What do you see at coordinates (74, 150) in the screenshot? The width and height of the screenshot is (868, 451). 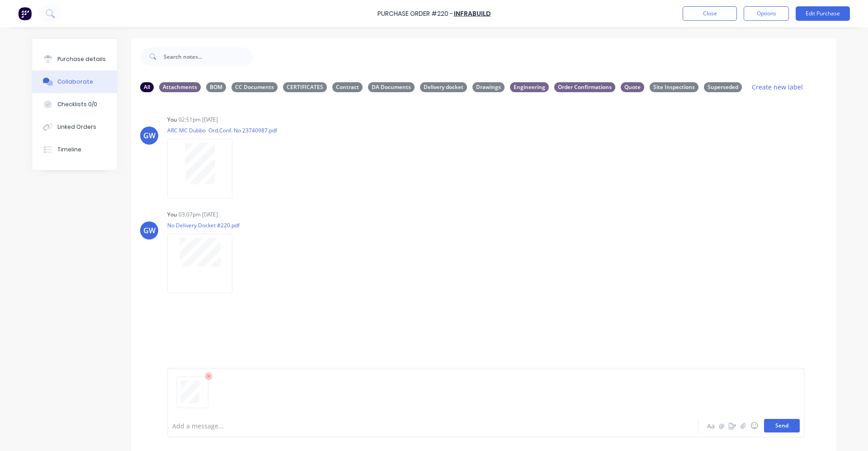 I see `button: Timeline` at bounding box center [74, 150].